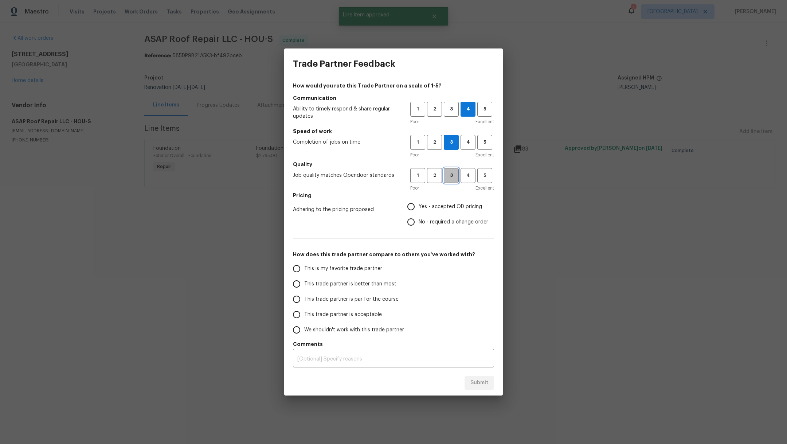 This screenshot has height=444, width=787. I want to click on span: This trade partner is par for the course, so click(351, 299).